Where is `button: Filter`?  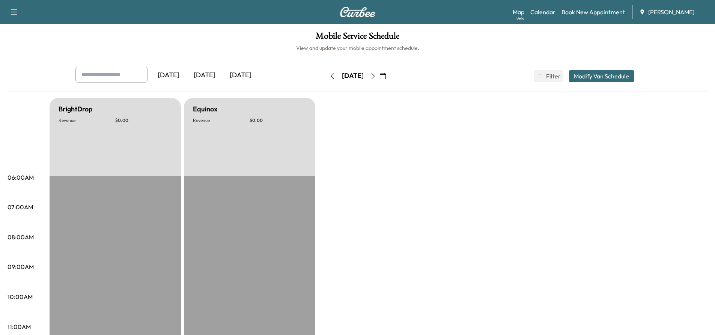 button: Filter is located at coordinates (548, 76).